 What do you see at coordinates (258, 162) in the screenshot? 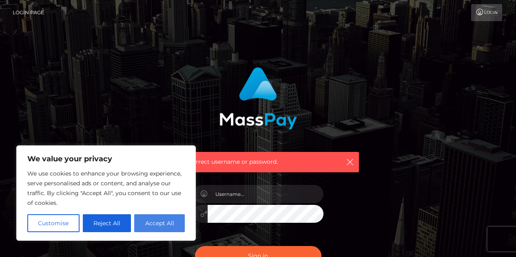
I see `span: Incorrect username or password.` at bounding box center [258, 162].